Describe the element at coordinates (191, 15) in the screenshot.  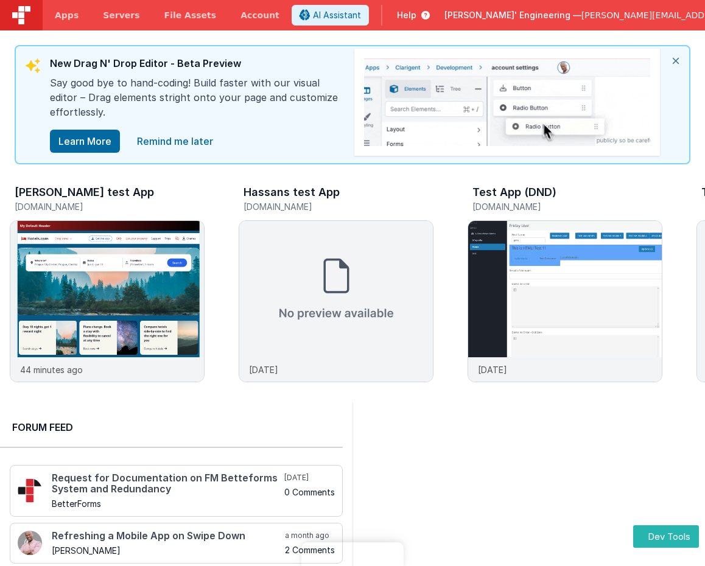
I see `span: File Assets` at that location.